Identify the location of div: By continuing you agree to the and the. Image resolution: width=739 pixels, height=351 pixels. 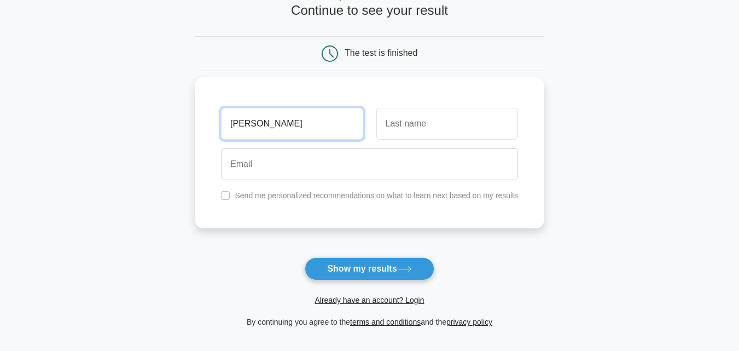
(369, 322).